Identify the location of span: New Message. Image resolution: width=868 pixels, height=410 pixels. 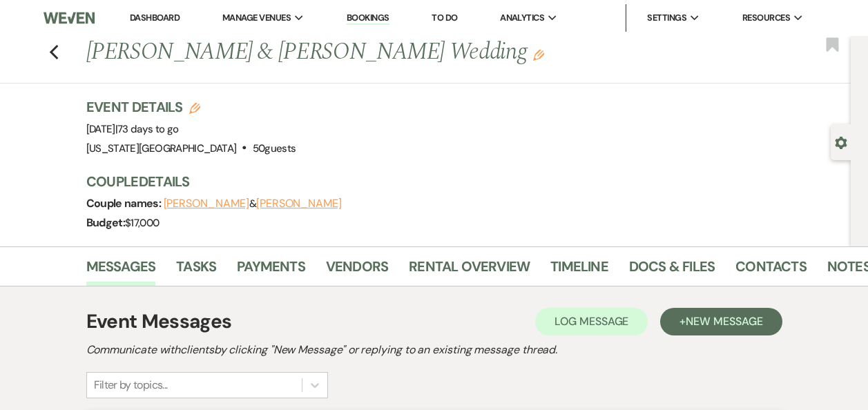
(723, 321).